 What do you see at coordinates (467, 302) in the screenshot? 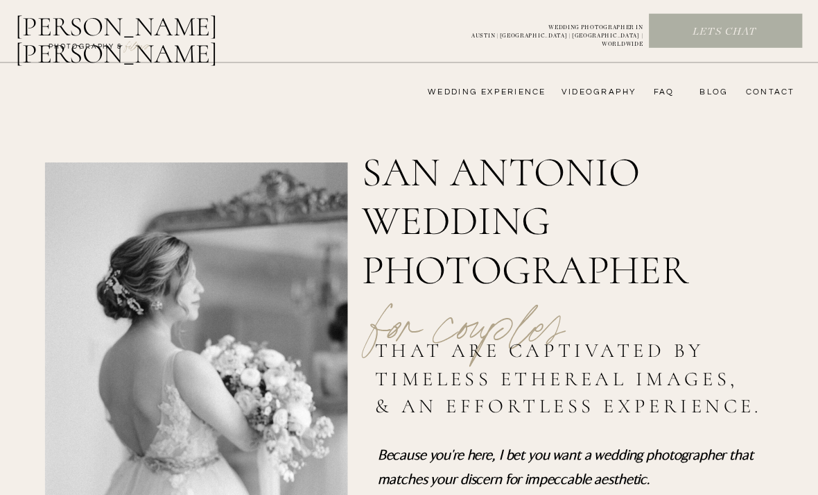
I see `p: for couples` at bounding box center [467, 302].